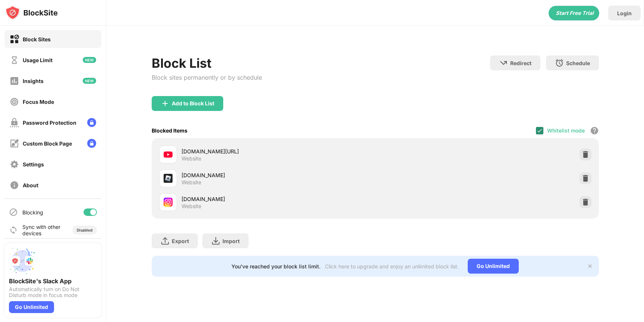 This screenshot has width=644, height=322. I want to click on div: You’ve reached your block list limit., so click(276, 266).